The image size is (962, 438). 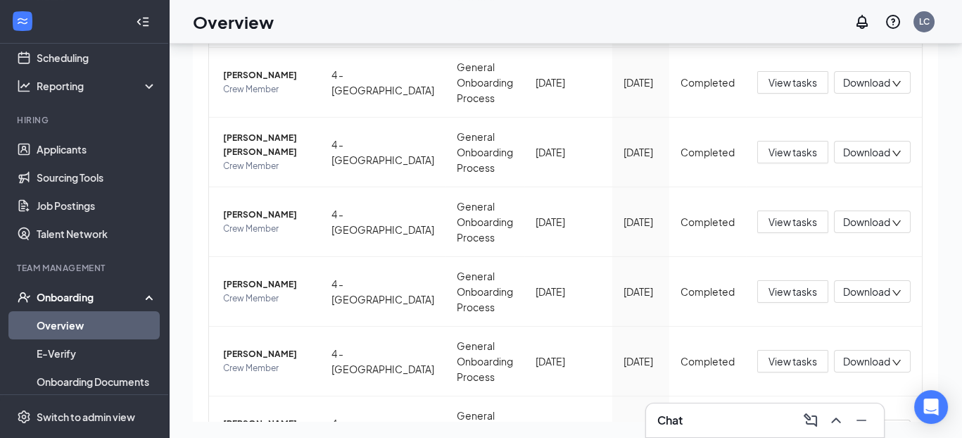 What do you see at coordinates (810, 420) in the screenshot?
I see `button: ComposeMessage` at bounding box center [810, 420].